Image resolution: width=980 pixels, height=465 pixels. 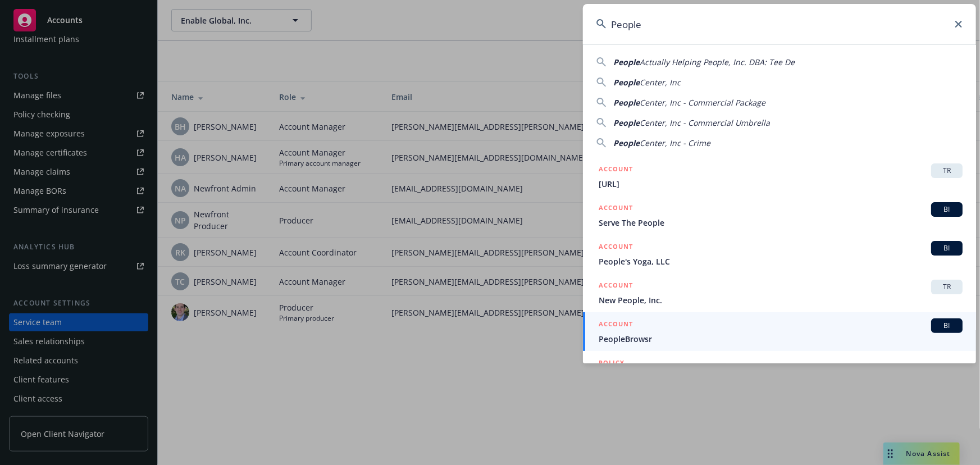 I want to click on span: Center, Inc - Crime, so click(x=675, y=142).